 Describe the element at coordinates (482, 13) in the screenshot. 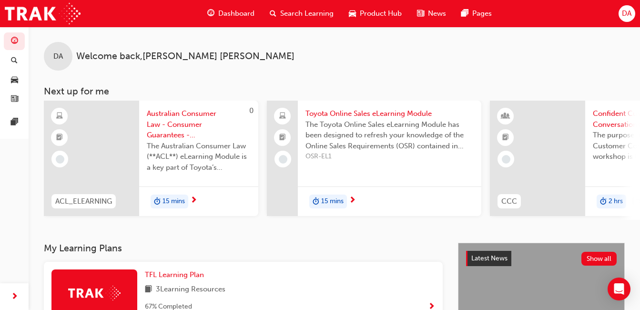

I see `span: Pages` at that location.